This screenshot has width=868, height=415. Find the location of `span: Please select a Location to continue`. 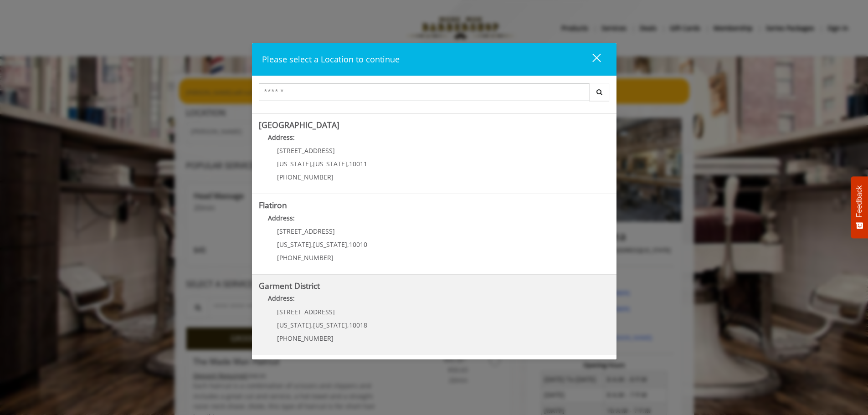

span: Please select a Location to continue is located at coordinates (331, 59).